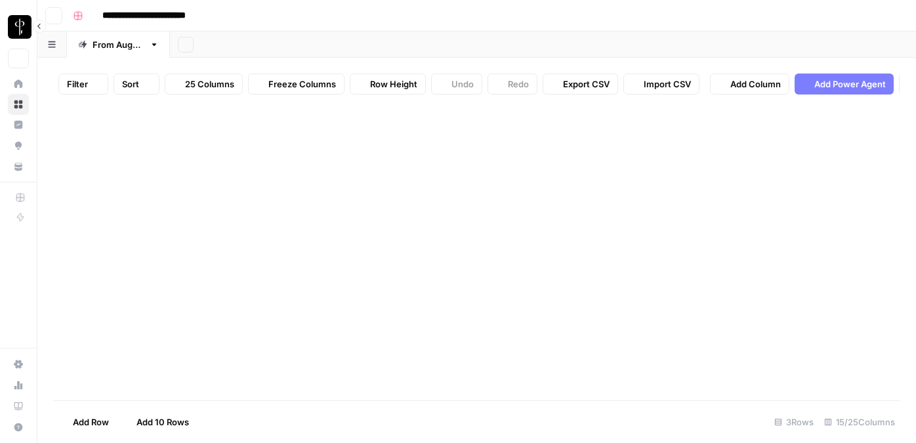 This screenshot has height=443, width=916. I want to click on button: Workspace: LP Production Workloads, so click(18, 27).